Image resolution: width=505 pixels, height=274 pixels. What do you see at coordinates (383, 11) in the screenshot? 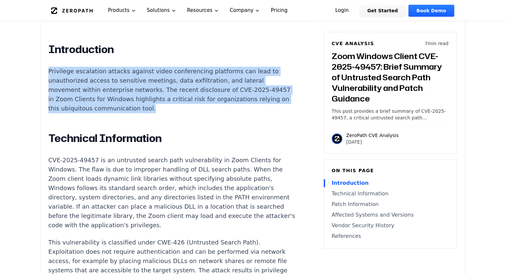
I see `a: Get Started` at bounding box center [383, 11].